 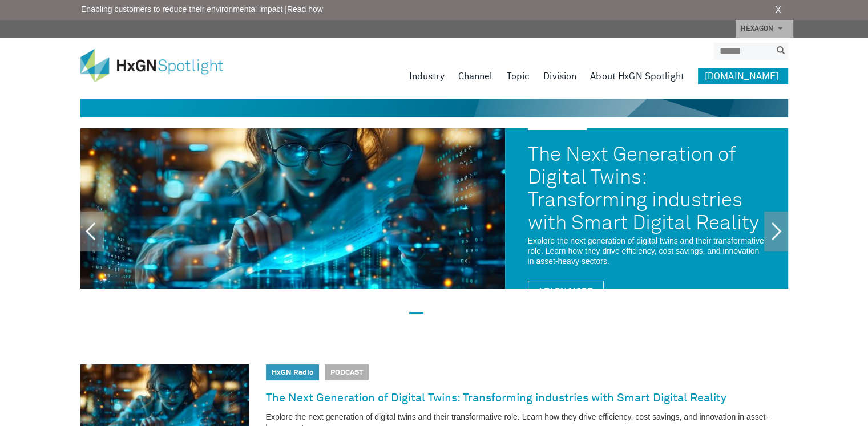 What do you see at coordinates (647, 251) in the screenshot?
I see `p: Explore the next generation of digital twins and their transformative role. Learn how they drive ...` at bounding box center [647, 251].